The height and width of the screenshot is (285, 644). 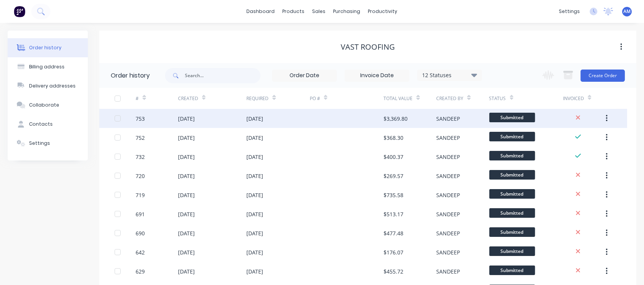 I want to click on div: 629, so click(x=140, y=271).